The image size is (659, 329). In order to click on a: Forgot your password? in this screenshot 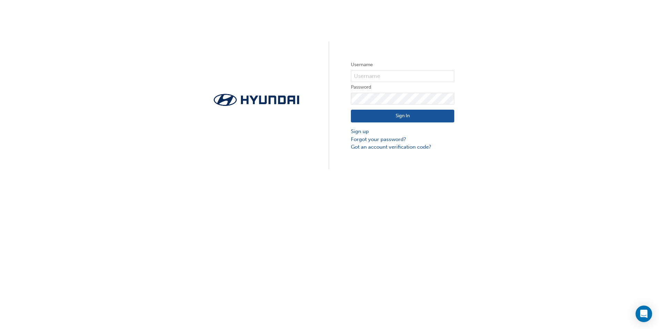, I will do `click(402, 139)`.